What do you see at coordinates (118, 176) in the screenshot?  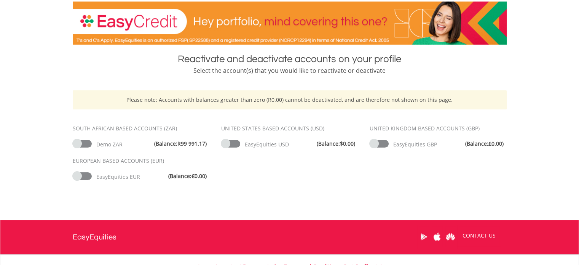 I see `span: EasyEquities EUR` at bounding box center [118, 176].